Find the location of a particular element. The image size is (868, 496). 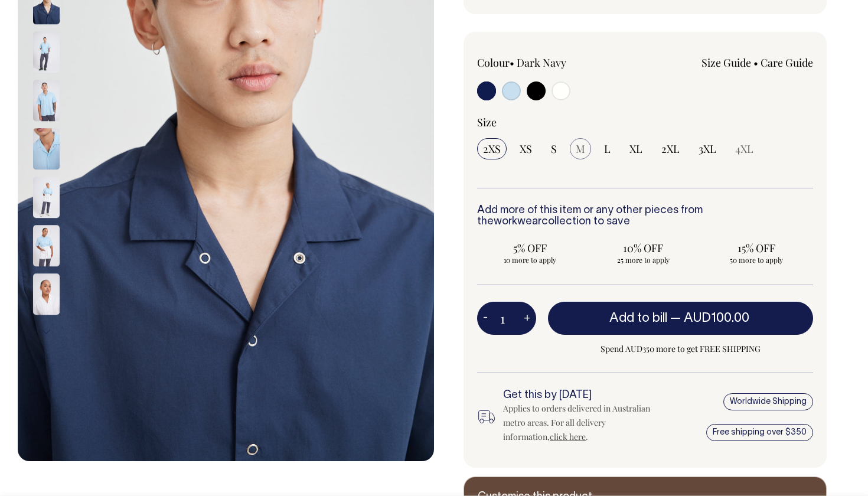

input: 15% OFF 50 more to apply is located at coordinates (756, 253).